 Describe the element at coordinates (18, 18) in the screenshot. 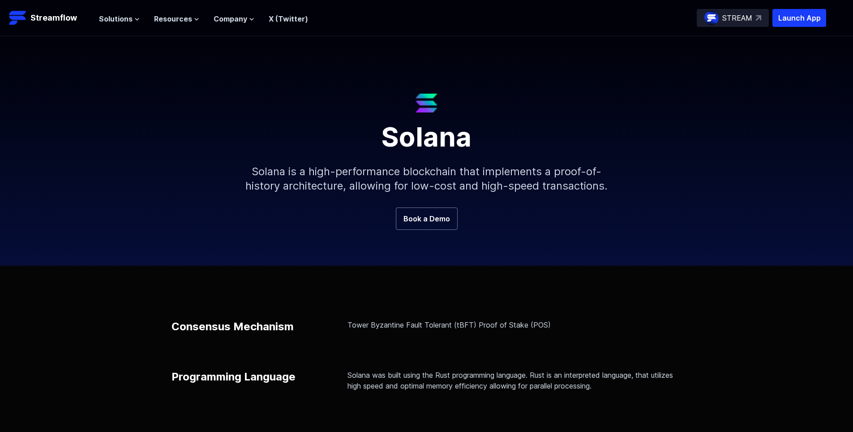

I see `img: Streamflow Logo` at that location.